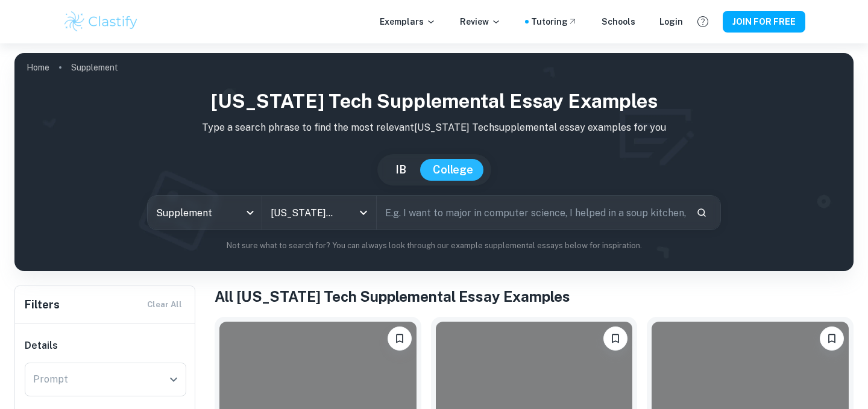 The image size is (868, 409). Describe the element at coordinates (532, 213) in the screenshot. I see `input: E.g. I want to major in computer science, I helped in a soup kitchen, I want to join the debate t...` at that location.